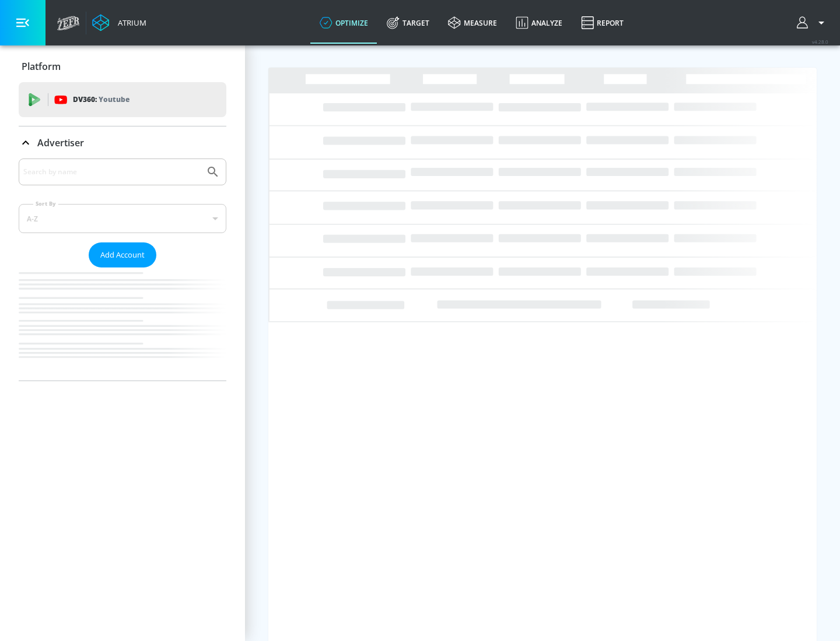 This screenshot has width=840, height=641. I want to click on a: Target, so click(408, 23).